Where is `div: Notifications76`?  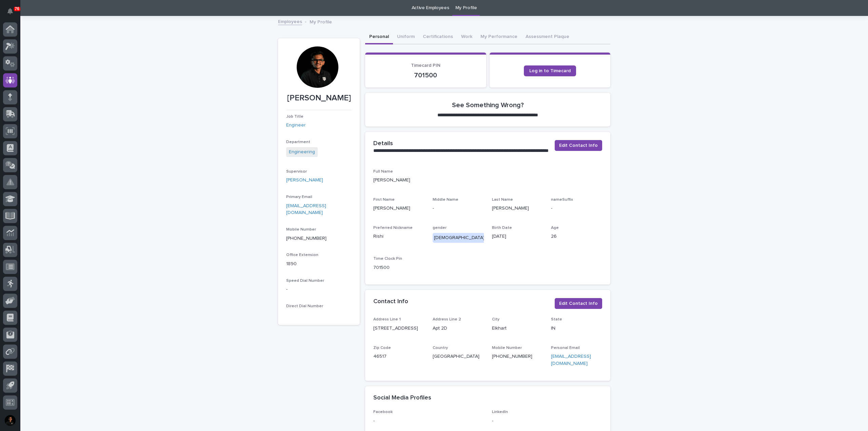 div: Notifications76 is located at coordinates (13, 13).